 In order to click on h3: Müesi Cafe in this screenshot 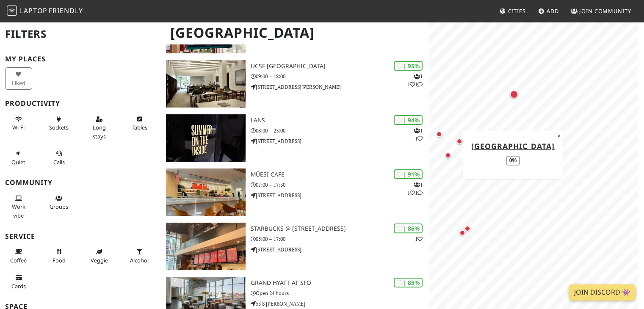, I will do `click(340, 175)`.